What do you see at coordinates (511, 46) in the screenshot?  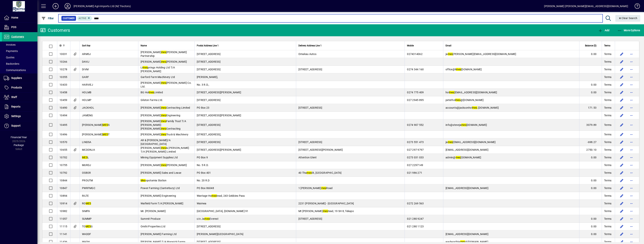 I see `div: Email` at bounding box center [511, 46].